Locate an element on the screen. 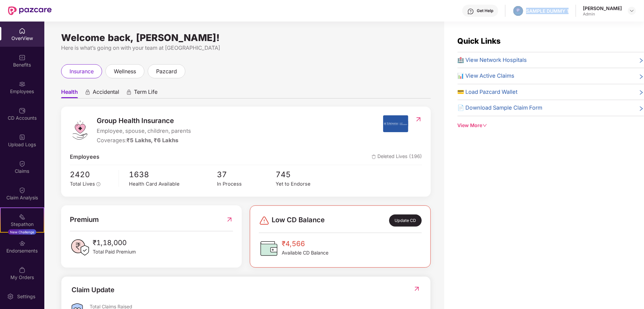 This screenshot has height=309, width=644. span: ₹5 Lakhs, ₹6 Lakhs is located at coordinates (153, 140).